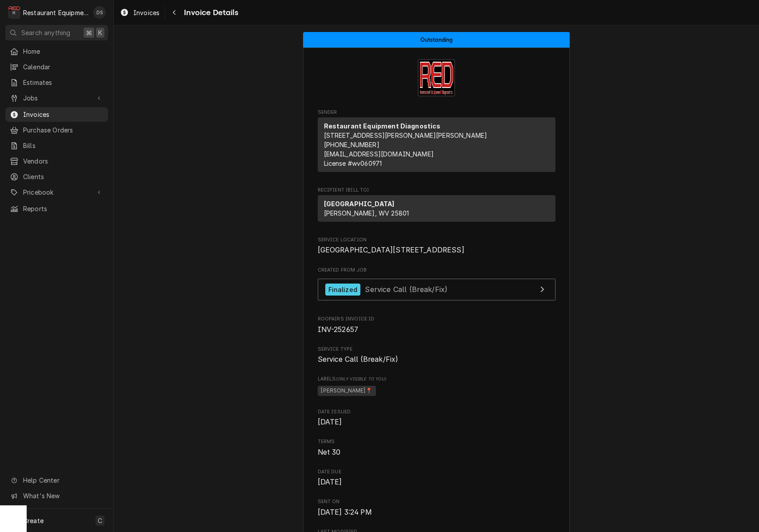 The width and height of the screenshot is (759, 532). What do you see at coordinates (436, 246) in the screenshot?
I see `div: Service Location` at bounding box center [436, 246].